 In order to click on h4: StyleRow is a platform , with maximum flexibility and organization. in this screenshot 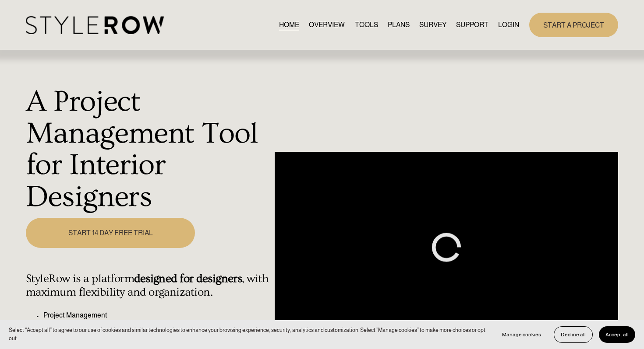, I will do `click(148, 286)`.